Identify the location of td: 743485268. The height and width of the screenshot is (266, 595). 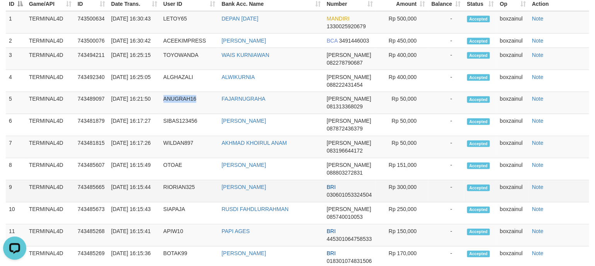
(91, 235).